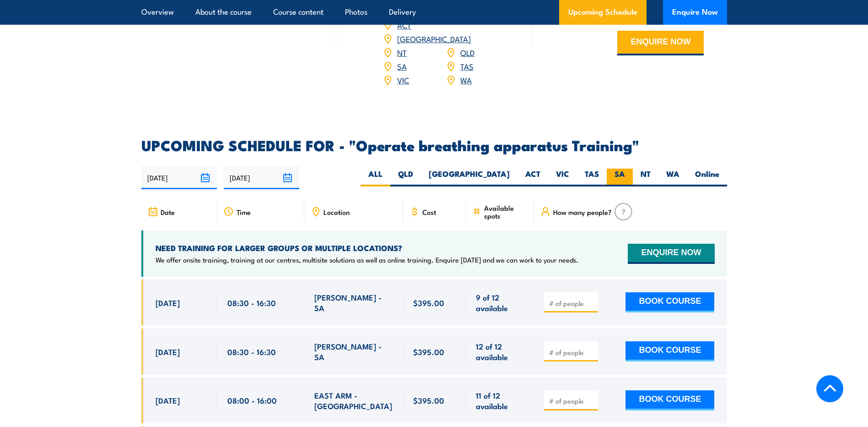 The width and height of the screenshot is (868, 427). Describe the element at coordinates (401, 52) in the screenshot. I see `a: NT` at that location.